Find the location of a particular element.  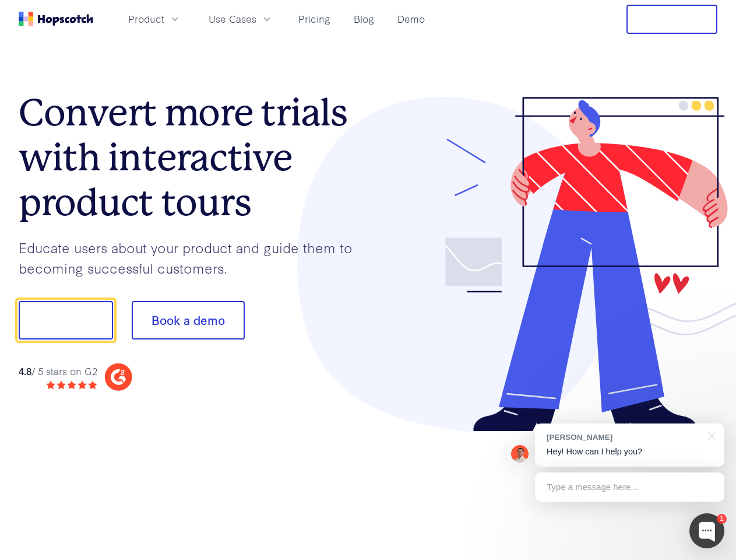

button: Book a demo is located at coordinates (188, 320).